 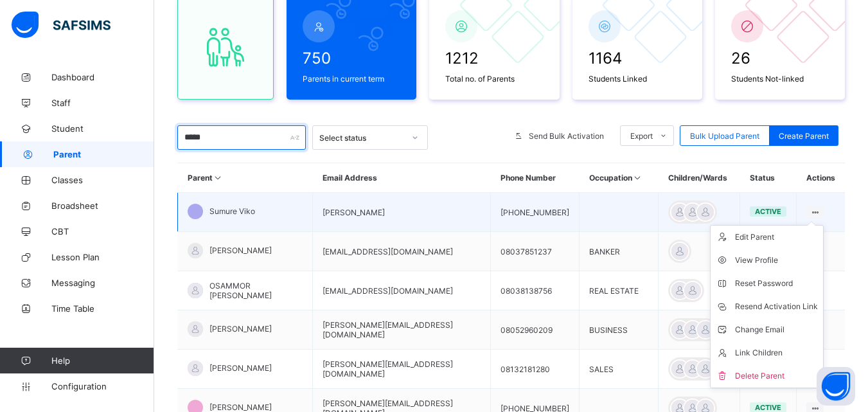 I want to click on td: SALES, so click(x=619, y=369).